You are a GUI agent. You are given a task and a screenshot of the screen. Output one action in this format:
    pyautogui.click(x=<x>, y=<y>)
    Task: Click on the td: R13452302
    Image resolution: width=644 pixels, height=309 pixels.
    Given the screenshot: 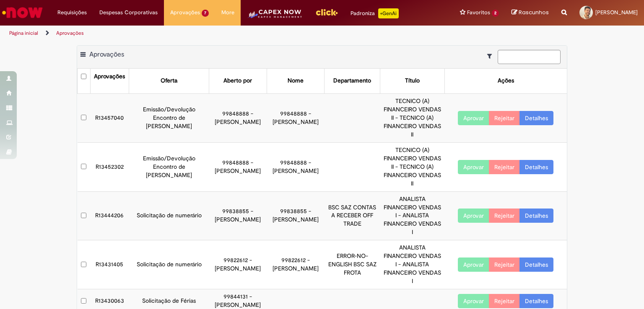 What is the action you would take?
    pyautogui.click(x=110, y=167)
    